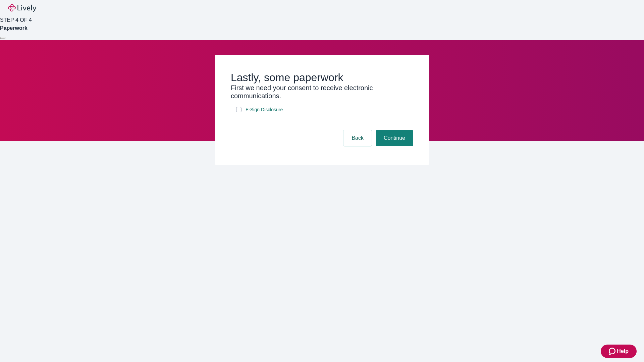  Describe the element at coordinates (264, 109) in the screenshot. I see `span: E-Sign Disclosure` at that location.